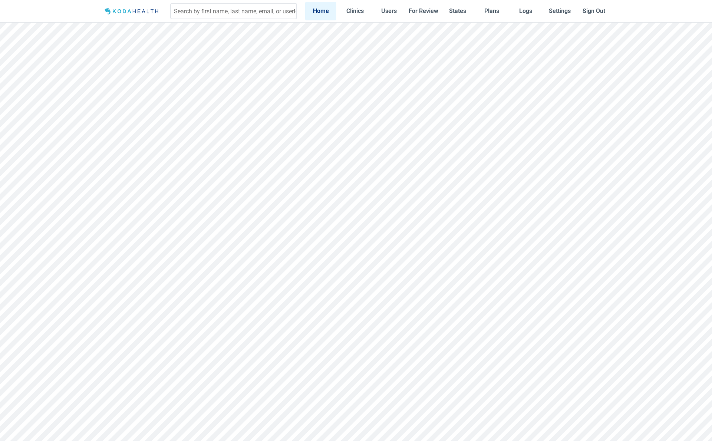 The image size is (712, 445). Describe the element at coordinates (321, 11) in the screenshot. I see `a: Home` at that location.